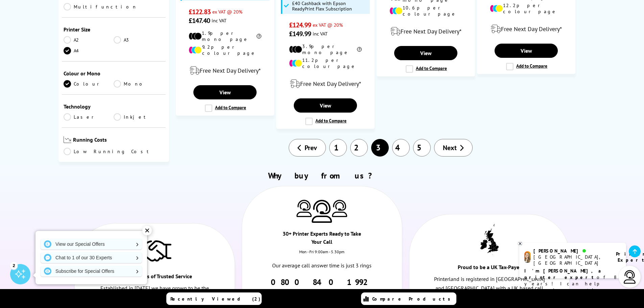 This screenshot has width=644, height=308. Describe the element at coordinates (359, 148) in the screenshot. I see `a: 2` at that location.